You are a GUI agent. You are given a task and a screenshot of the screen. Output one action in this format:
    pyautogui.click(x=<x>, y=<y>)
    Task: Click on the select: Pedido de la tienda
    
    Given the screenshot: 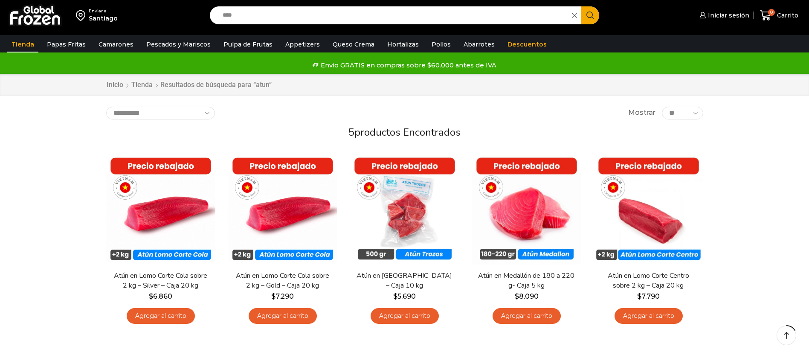 What is the action you would take?
    pyautogui.click(x=160, y=113)
    